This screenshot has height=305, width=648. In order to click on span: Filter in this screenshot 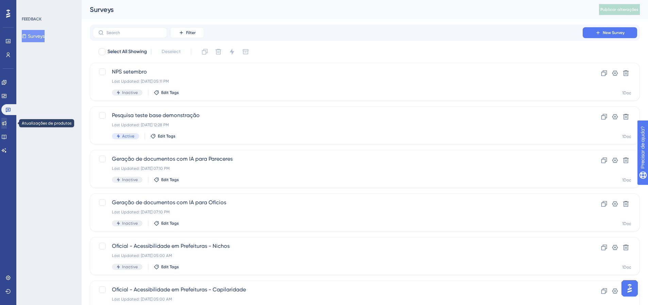, I will do `click(191, 33)`.